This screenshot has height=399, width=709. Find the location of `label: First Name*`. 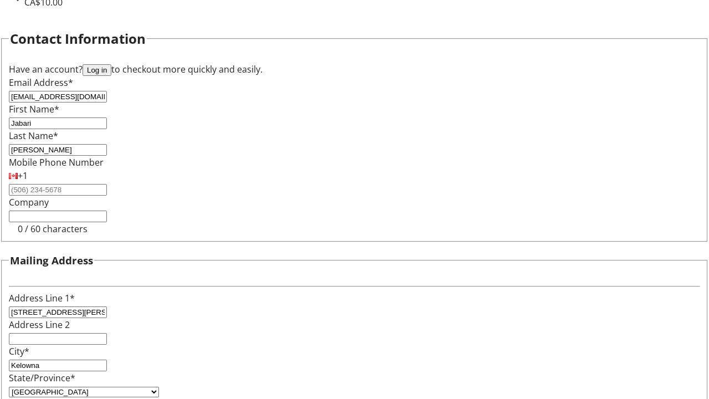

label: First Name* is located at coordinates (34, 109).